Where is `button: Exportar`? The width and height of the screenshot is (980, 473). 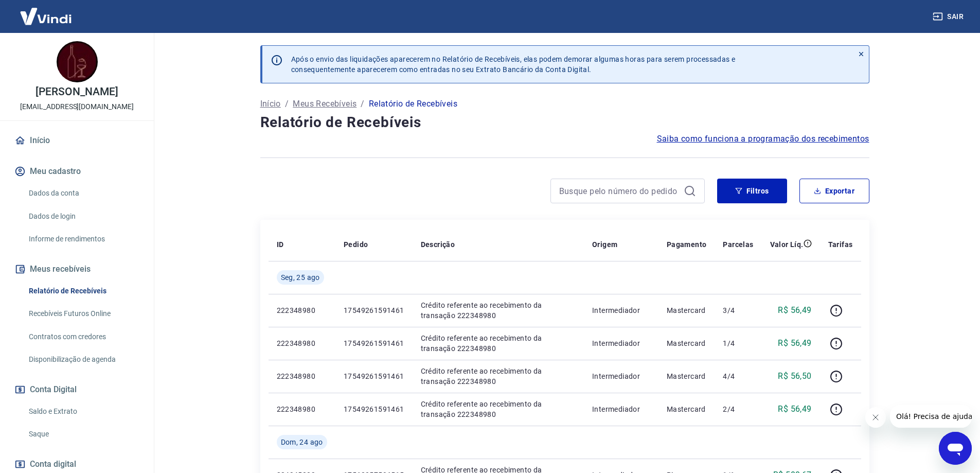
button: Exportar is located at coordinates (834, 191).